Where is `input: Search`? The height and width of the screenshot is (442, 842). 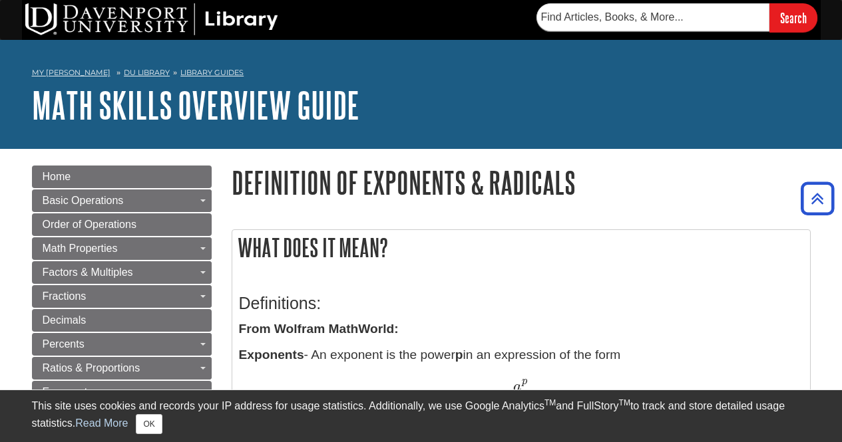 input: Search is located at coordinates (793, 17).